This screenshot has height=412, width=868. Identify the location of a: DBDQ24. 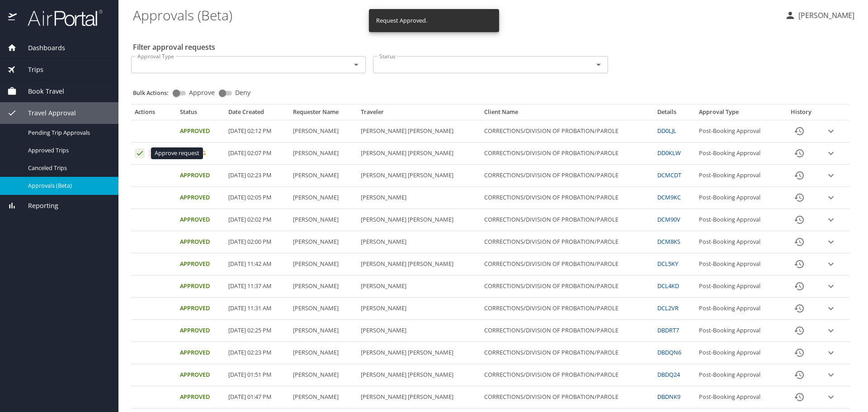
(669, 374).